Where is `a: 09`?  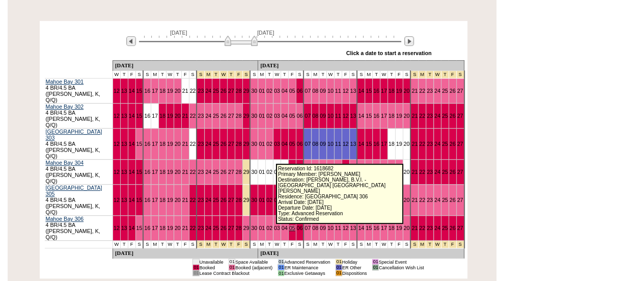
a: 09 is located at coordinates (323, 116).